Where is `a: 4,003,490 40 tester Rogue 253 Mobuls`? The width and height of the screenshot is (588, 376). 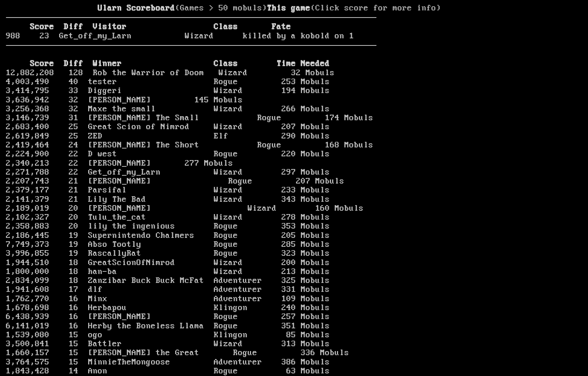
a: 4,003,490 40 tester Rogue 253 Mobuls is located at coordinates (168, 82).